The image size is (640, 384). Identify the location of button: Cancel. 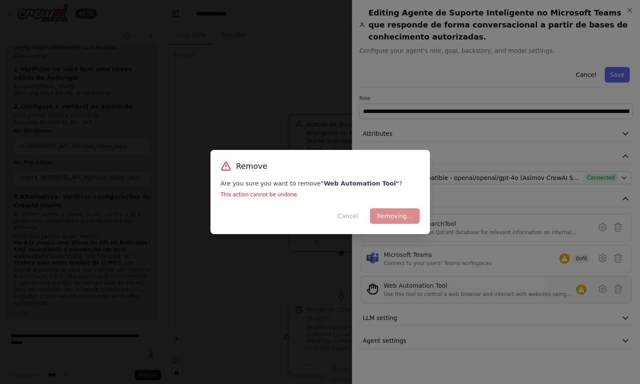
(348, 216).